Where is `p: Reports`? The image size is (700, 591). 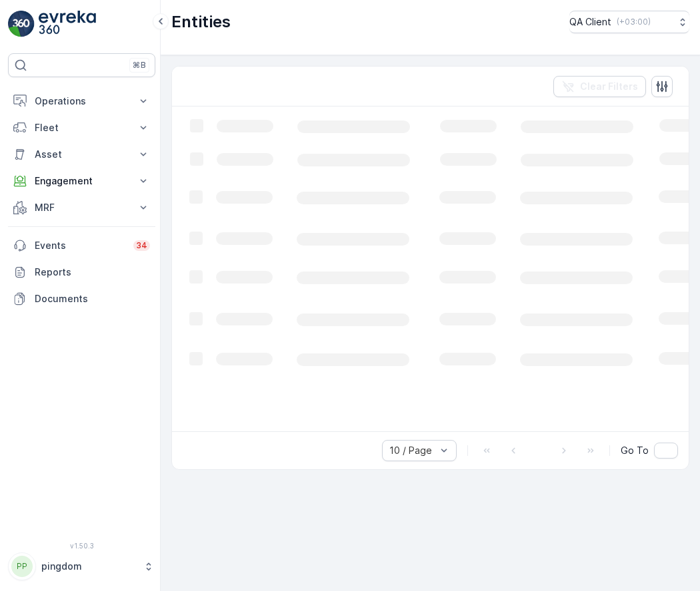 p: Reports is located at coordinates (92, 272).